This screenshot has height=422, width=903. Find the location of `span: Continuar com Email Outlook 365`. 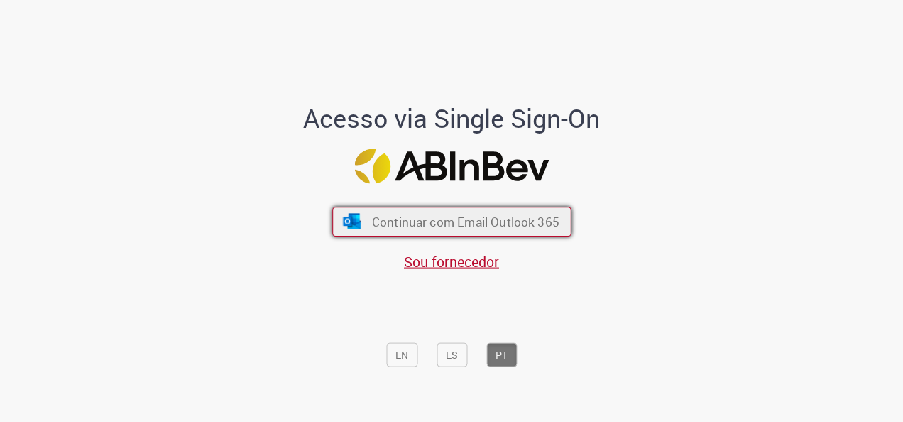

span: Continuar com Email Outlook 365 is located at coordinates (465, 221).